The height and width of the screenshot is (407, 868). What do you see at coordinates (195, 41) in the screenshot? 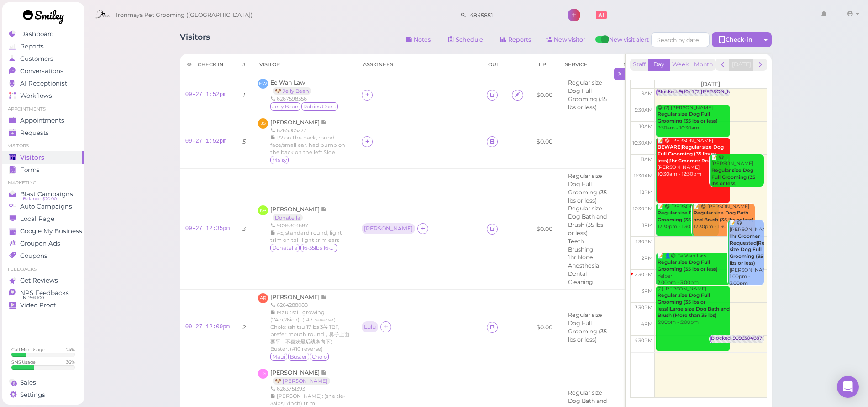
I see `h1: Visitors` at bounding box center [195, 41].